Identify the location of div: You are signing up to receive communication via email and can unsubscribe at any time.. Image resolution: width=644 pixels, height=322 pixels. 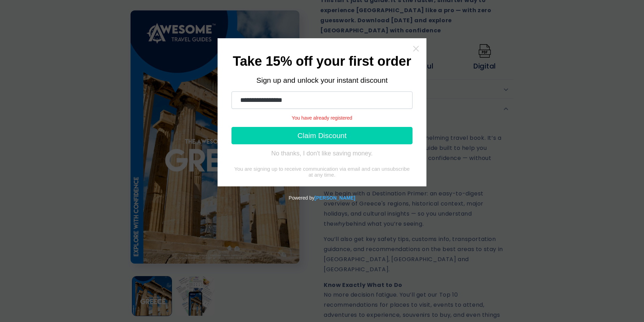
(322, 172).